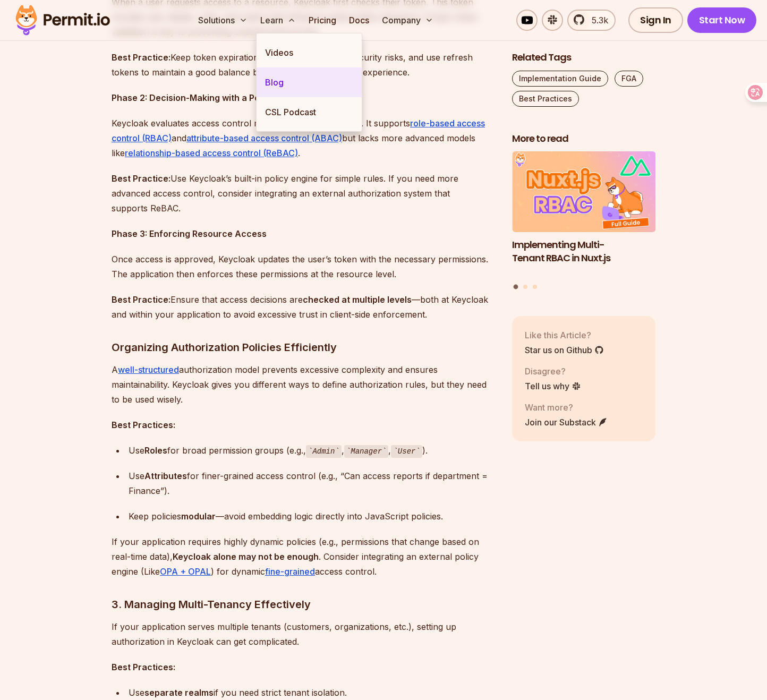 This screenshot has height=700, width=767. What do you see at coordinates (591, 21) in the screenshot?
I see `a: 5.3k` at bounding box center [591, 21].